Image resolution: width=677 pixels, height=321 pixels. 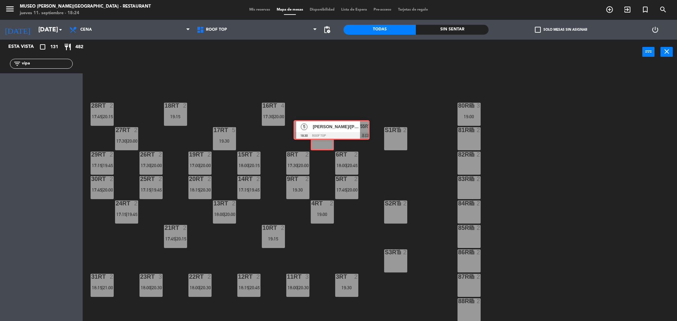 What do you see at coordinates (108, 288) in the screenshot?
I see `span: 21:00` at bounding box center [108, 288].